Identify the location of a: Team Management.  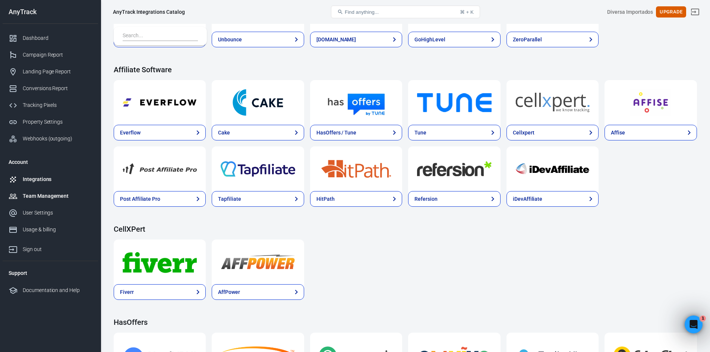
(50, 196).